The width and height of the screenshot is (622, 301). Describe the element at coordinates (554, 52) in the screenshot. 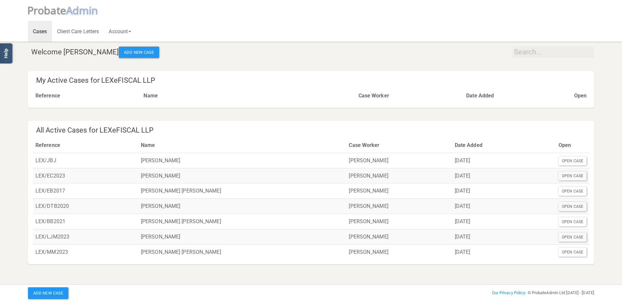

I see `input: Search...` at that location.